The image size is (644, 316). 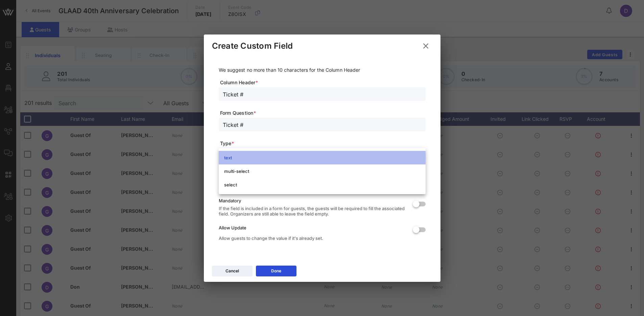 What do you see at coordinates (313, 211) in the screenshot?
I see `div: If the field is included in a form for guests, the guests will be required to fill the associated...` at bounding box center [313, 211].